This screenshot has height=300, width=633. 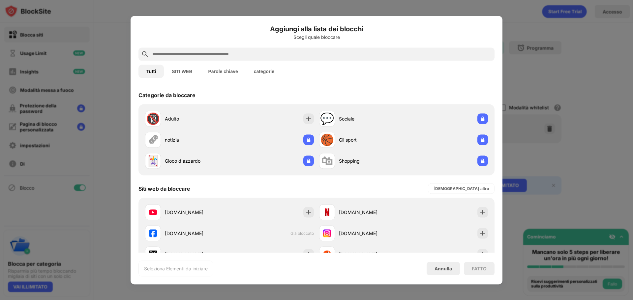 What do you see at coordinates (176, 269) in the screenshot?
I see `div: Seleziona Elementi da iniziare` at bounding box center [176, 269].